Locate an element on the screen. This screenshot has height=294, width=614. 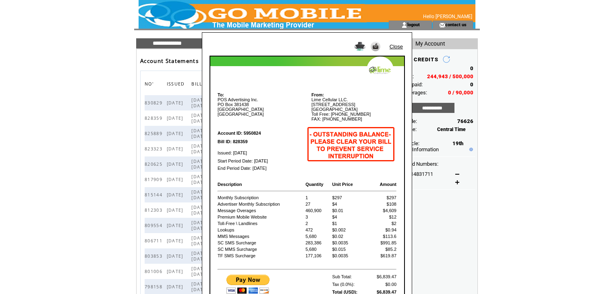
td: 27 is located at coordinates (318, 204).